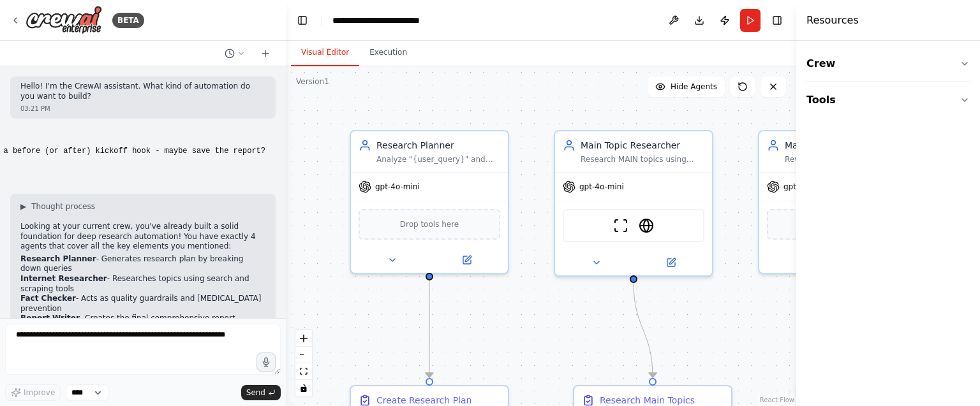  Describe the element at coordinates (304, 372) in the screenshot. I see `button: fit view` at that location.